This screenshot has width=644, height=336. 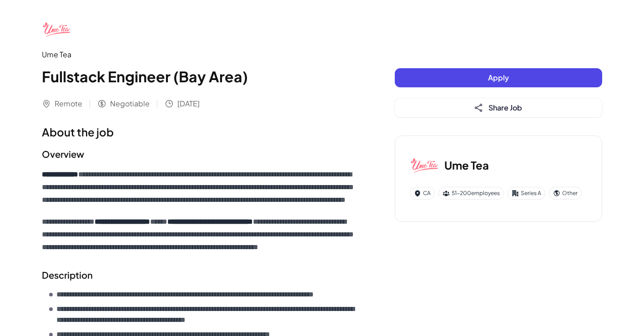 I want to click on div: Series A, so click(x=526, y=193).